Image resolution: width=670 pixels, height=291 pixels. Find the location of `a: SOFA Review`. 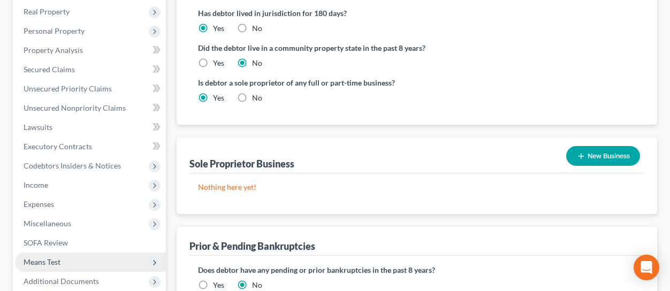

a: SOFA Review is located at coordinates (90, 243).